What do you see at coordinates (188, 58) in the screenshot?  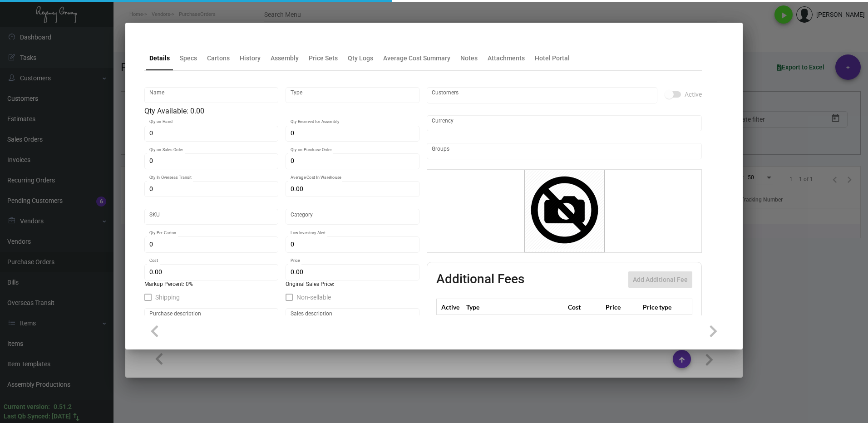 I see `div: Specs` at bounding box center [188, 58].